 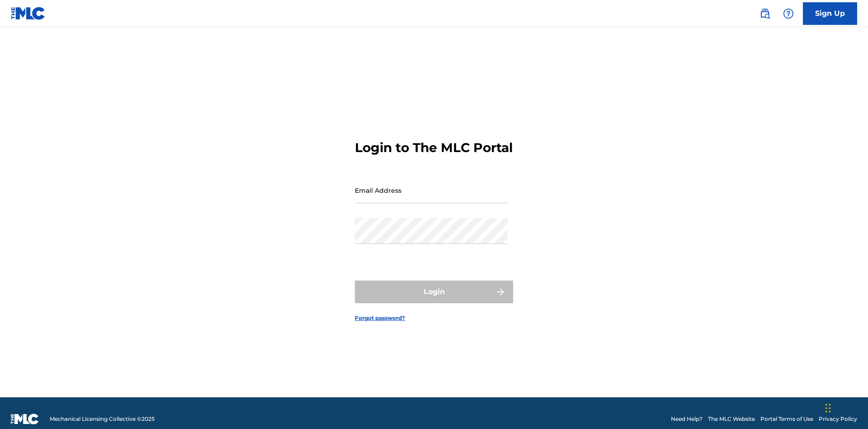 I want to click on div: Help, so click(x=788, y=13).